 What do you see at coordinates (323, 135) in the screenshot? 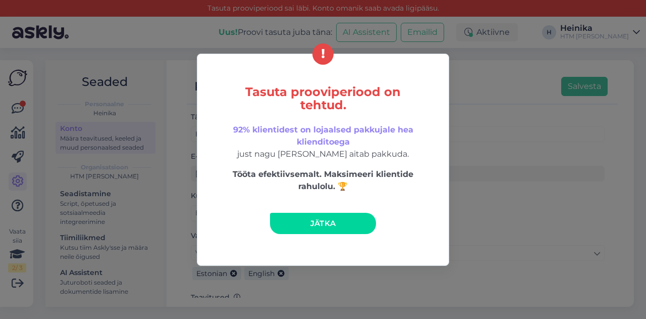
I see `span: 92% klientidest on lojaalsed pakkujale hea klienditoega` at bounding box center [323, 135].